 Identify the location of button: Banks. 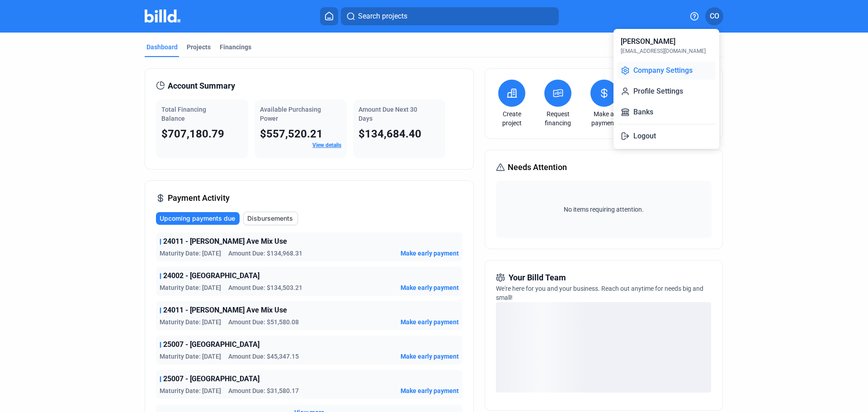
(666, 112).